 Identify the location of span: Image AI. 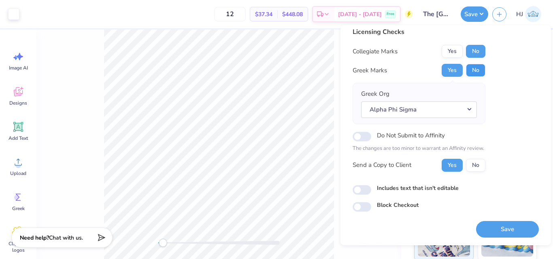
(18, 68).